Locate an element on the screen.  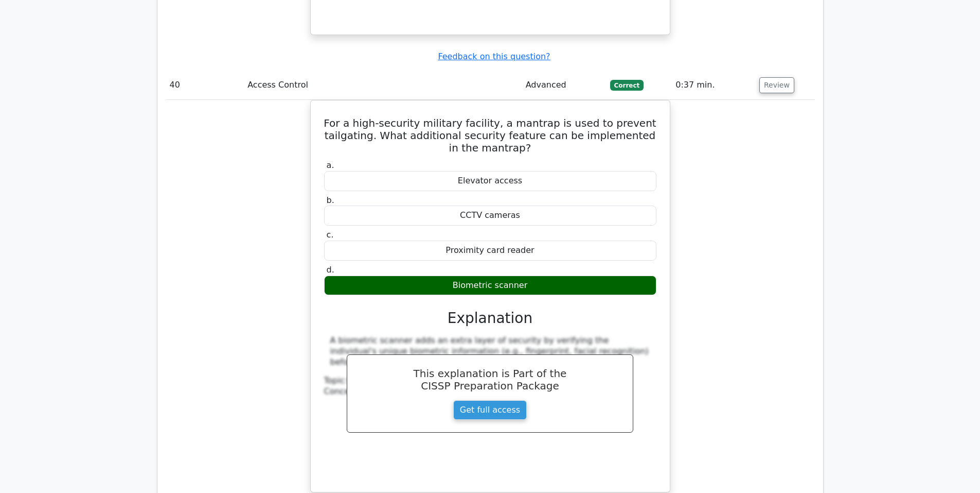
div: A biometric scanner adds an extra layer of security by verifying the individual's unique biometri... is located at coordinates (490, 351).